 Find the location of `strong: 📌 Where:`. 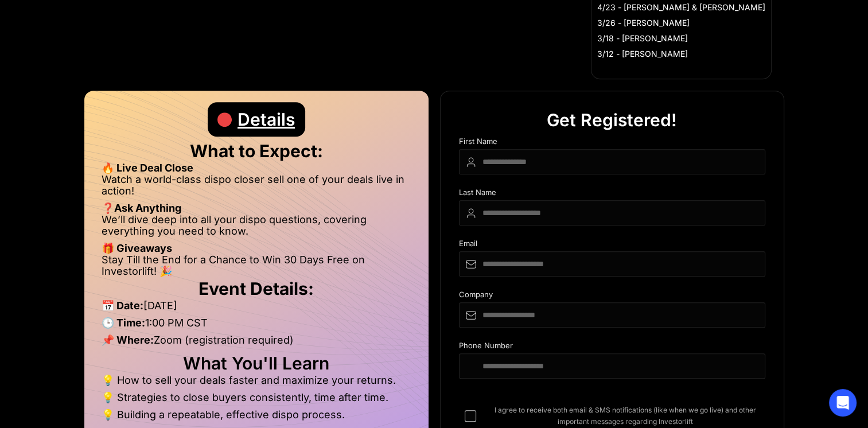

strong: 📌 Where: is located at coordinates (127, 340).